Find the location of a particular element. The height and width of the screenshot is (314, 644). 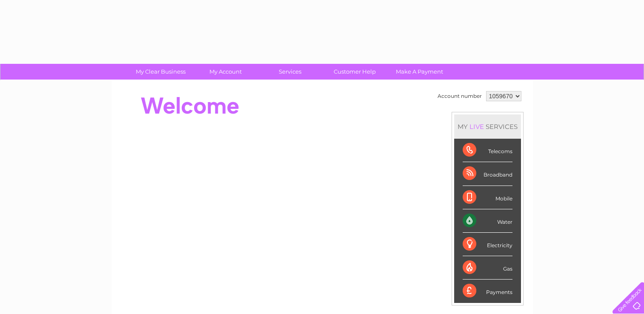

a: My Clear Business is located at coordinates (160, 71).